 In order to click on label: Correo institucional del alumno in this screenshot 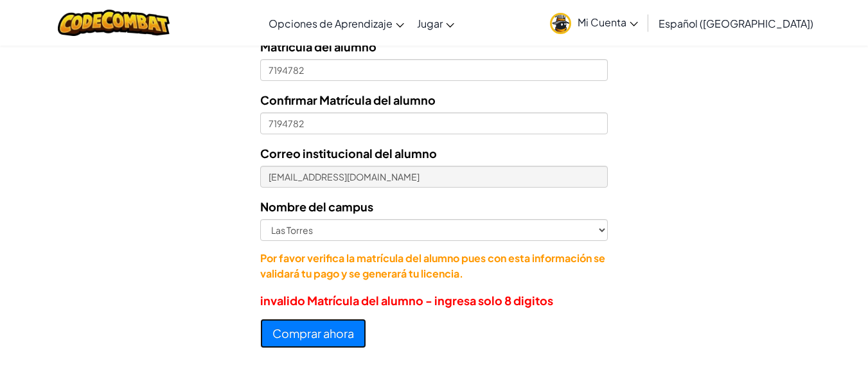, I will do `click(348, 153)`.